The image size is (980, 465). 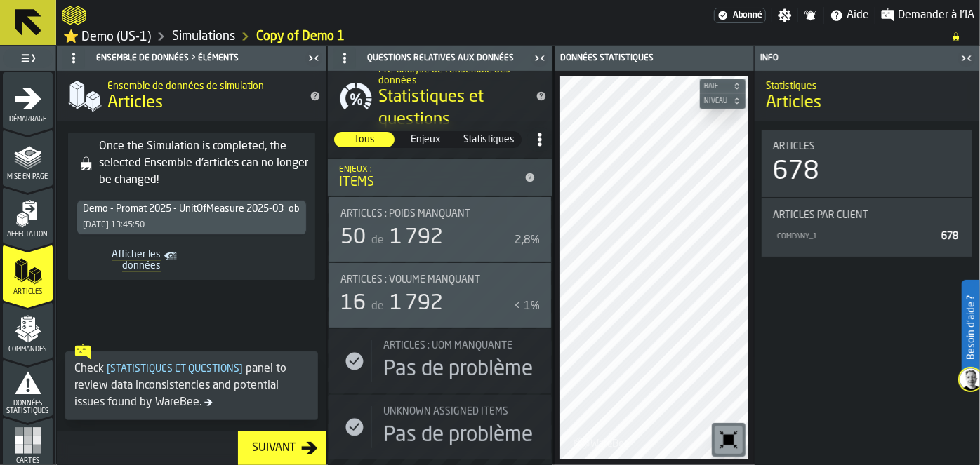 I want to click on span: Articles : Volume manquant, so click(x=410, y=280).